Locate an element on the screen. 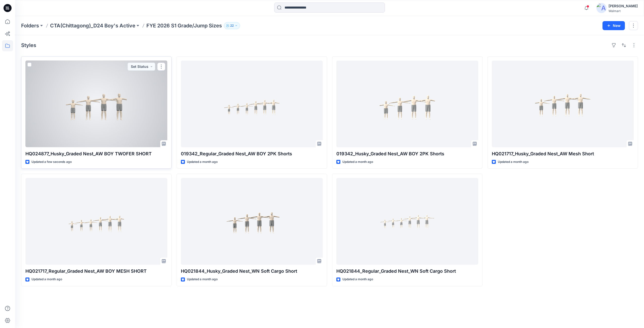 Image resolution: width=644 pixels, height=328 pixels. p: HQ021844_Husky_Graded Nest_WN Soft Cargo Short is located at coordinates (252, 271).